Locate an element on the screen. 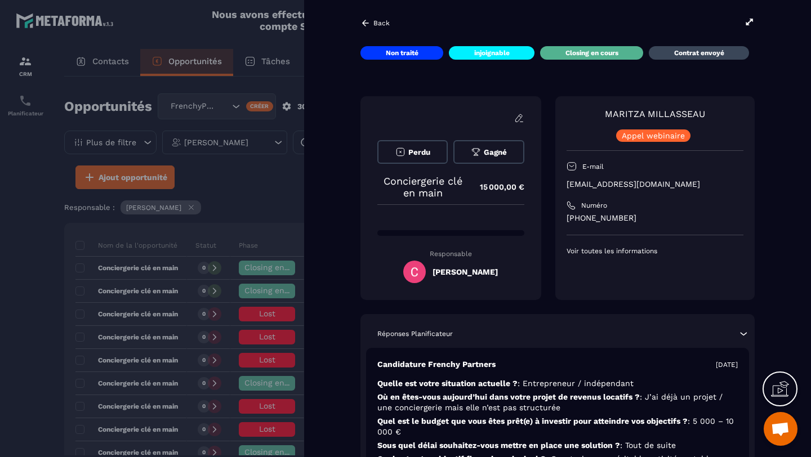 This screenshot has width=811, height=457. div: Ouvrir le chat is located at coordinates (780, 429).